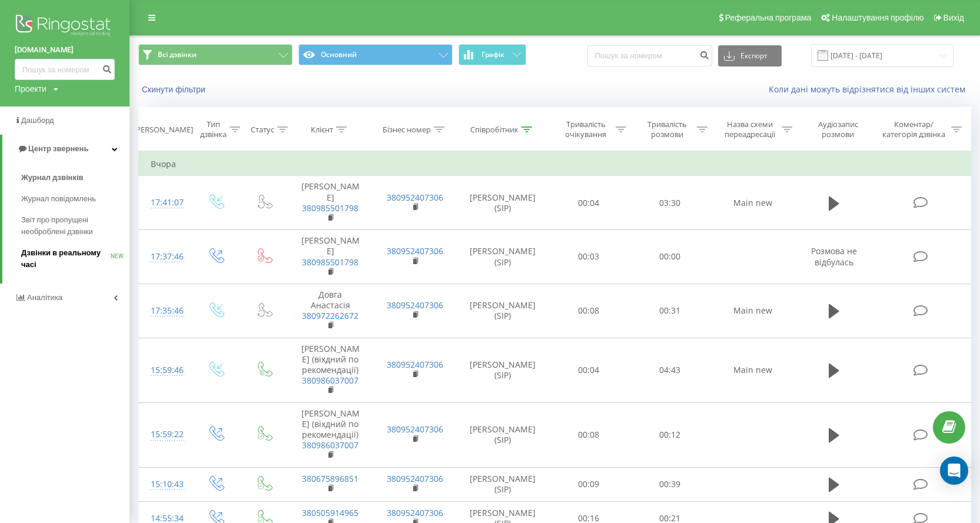 This screenshot has width=980, height=523. What do you see at coordinates (165, 434) in the screenshot?
I see `div: 15:59:22` at bounding box center [165, 434].